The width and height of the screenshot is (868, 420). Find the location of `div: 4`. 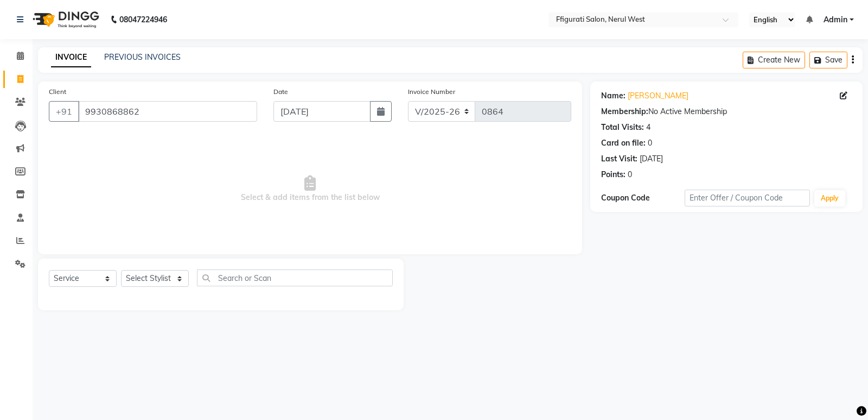

div: 4 is located at coordinates (649, 127).